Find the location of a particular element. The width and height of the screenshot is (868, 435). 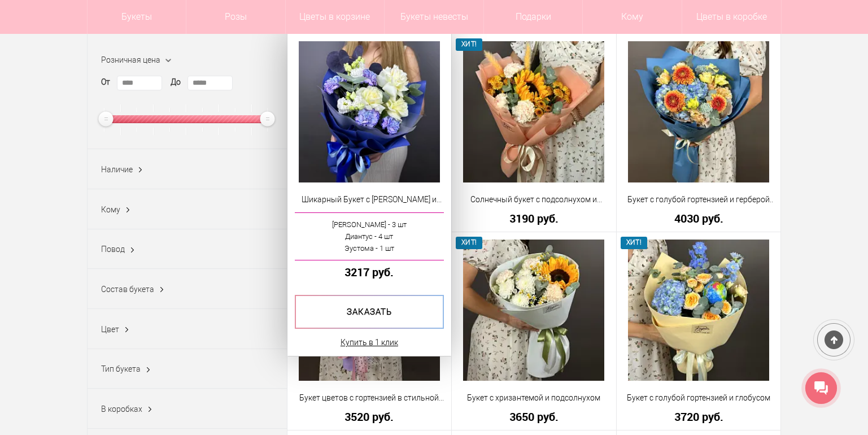

span: Цвет is located at coordinates (110, 330).